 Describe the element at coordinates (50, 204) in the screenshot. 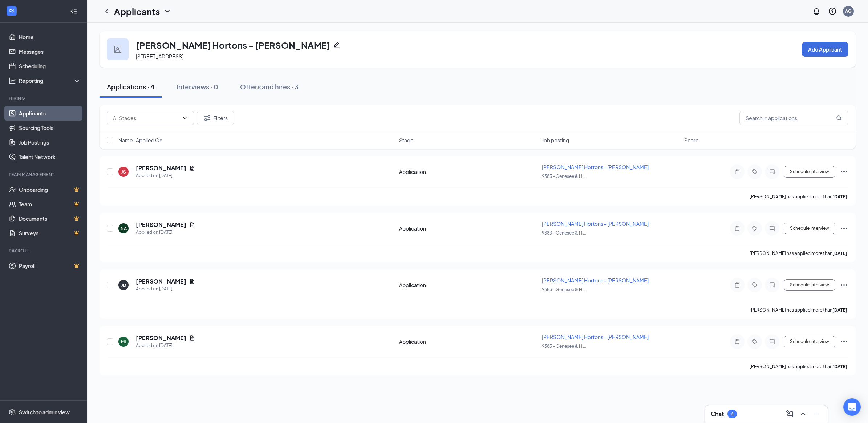

I see `a: TeamCrown` at that location.